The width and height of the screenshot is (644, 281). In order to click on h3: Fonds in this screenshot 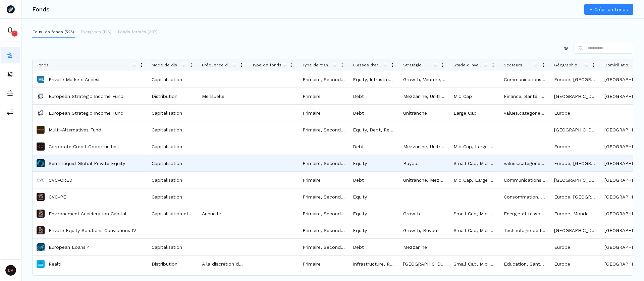, I will do `click(41, 9)`.